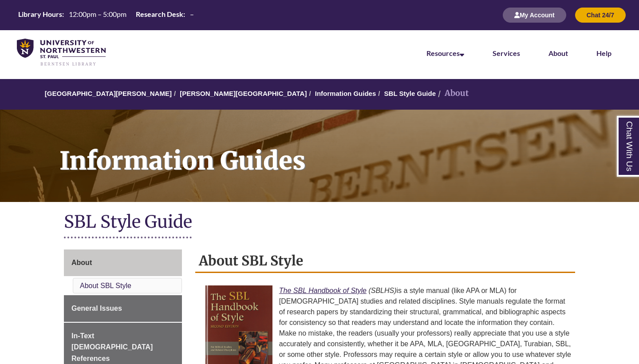 This screenshot has width=639, height=364. Describe the element at coordinates (535, 14) in the screenshot. I see `a: My Account` at that location.